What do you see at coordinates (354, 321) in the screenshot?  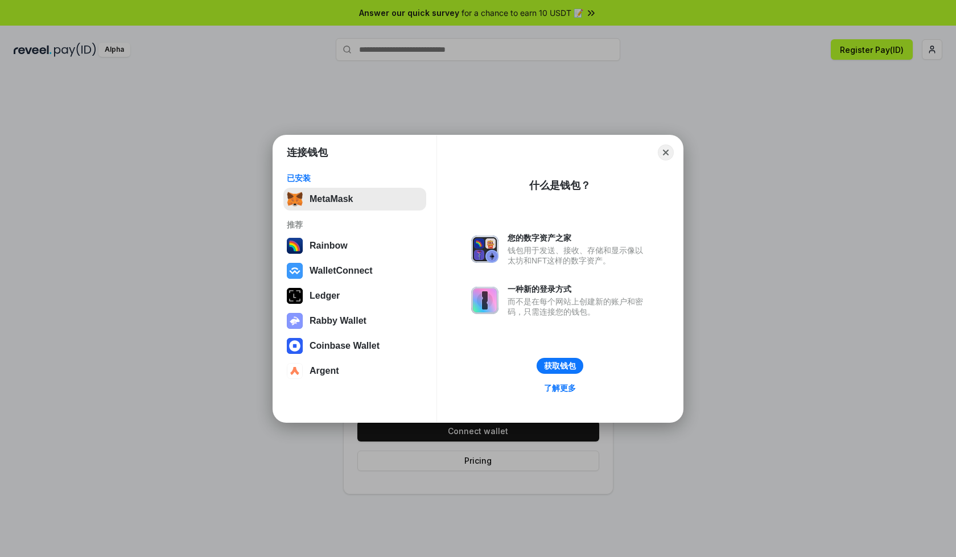 I see `button: Rabby Wallet` at bounding box center [354, 321].